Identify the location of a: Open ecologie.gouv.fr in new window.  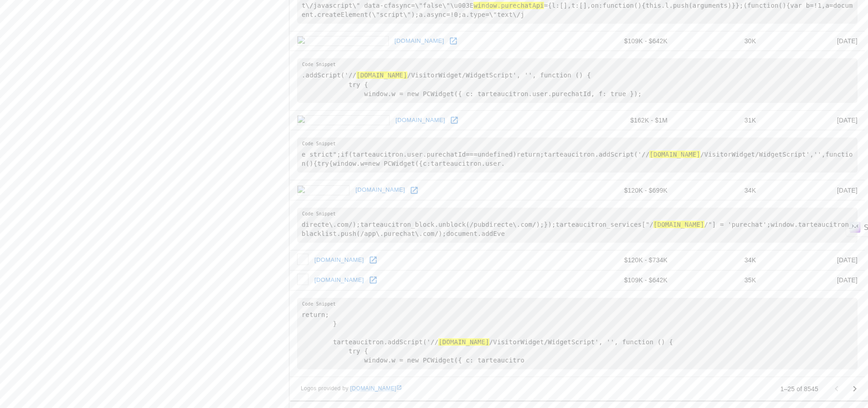
(454, 120).